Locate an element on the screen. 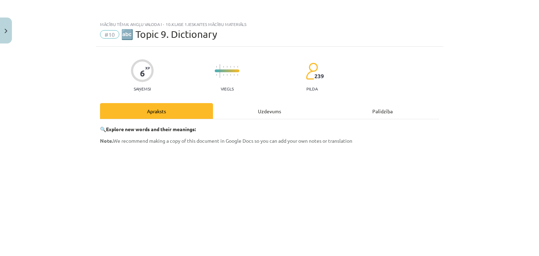  img: icon-long-line-d9ea69661e0d244f92f715978eff75569469978d946b2353a9bb055b3ed8787d.svg is located at coordinates (220, 71).